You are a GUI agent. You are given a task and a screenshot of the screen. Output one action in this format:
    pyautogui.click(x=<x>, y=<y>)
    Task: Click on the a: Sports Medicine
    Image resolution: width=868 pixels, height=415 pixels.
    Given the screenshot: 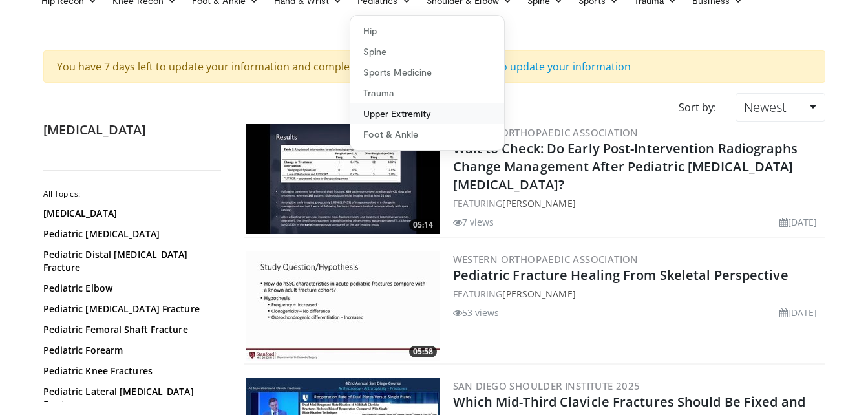 What is the action you would take?
    pyautogui.click(x=427, y=72)
    